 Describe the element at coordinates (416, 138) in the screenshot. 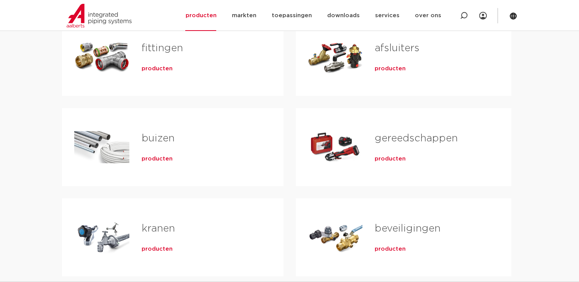

I see `a: gereedschappen` at that location.